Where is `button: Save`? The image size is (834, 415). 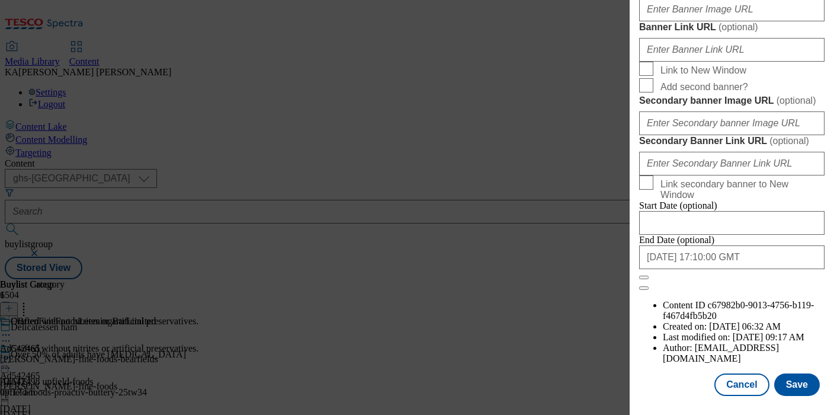 button: Save is located at coordinates (797, 384).